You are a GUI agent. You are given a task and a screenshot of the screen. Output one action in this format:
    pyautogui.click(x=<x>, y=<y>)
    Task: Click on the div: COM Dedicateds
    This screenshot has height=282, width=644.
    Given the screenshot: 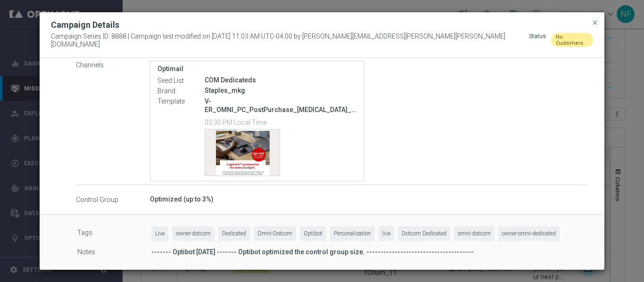 What is the action you would take?
    pyautogui.click(x=281, y=80)
    